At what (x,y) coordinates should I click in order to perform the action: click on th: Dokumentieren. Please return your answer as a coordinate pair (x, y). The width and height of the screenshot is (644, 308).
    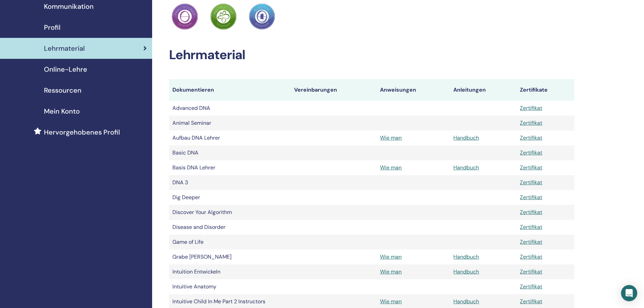
    Looking at the image, I should click on (230, 90).